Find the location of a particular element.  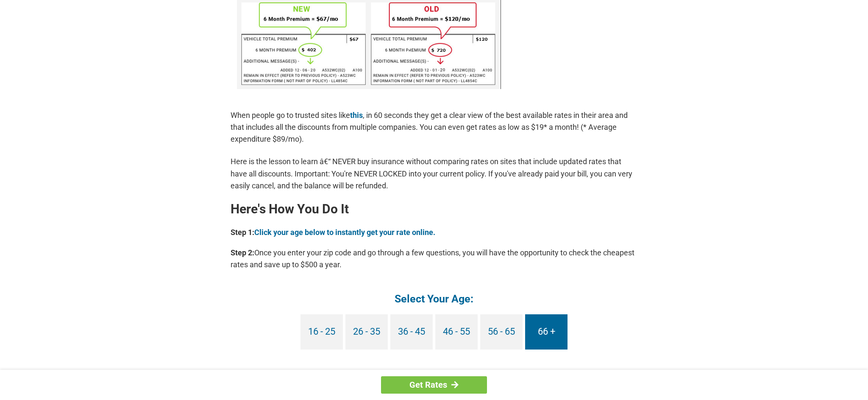

a: 56 - 65 is located at coordinates (502, 332).